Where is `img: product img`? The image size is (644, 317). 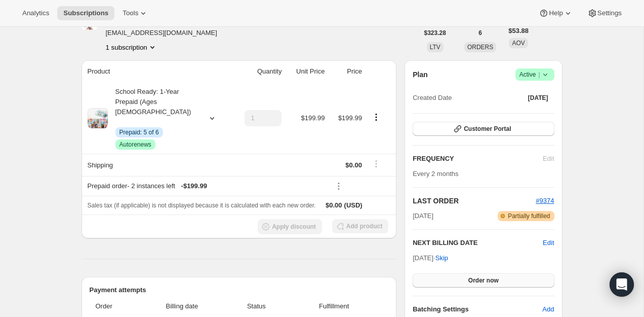
img: product img is located at coordinates (98, 118).